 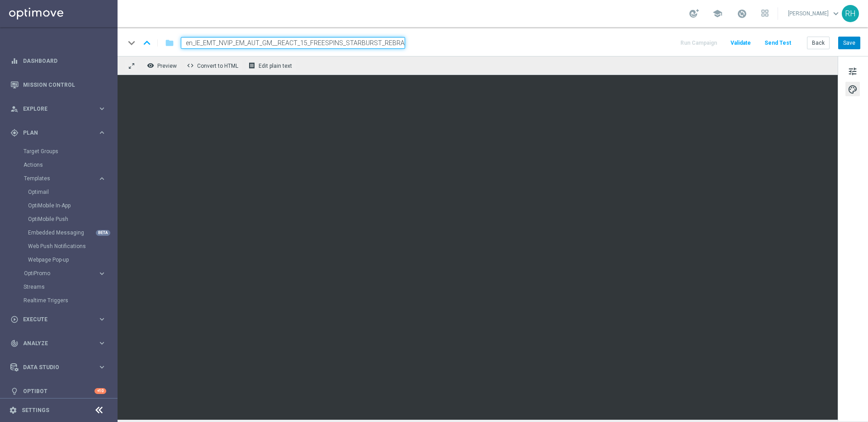 I want to click on button: Templates keyboard_arrow_right, so click(x=65, y=179).